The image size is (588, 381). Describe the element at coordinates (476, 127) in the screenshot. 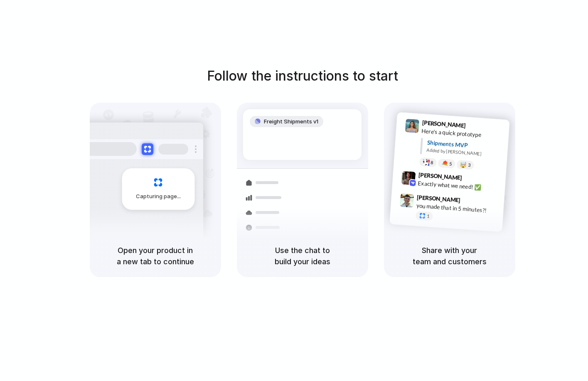

I see `span: 9:41 AM` at that location.